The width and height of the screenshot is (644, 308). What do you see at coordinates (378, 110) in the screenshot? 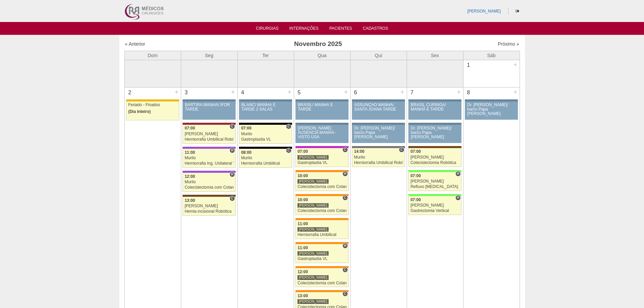
I see `a: ASSUNÇÃO MANHÃ/ SANTA JOANA TARDE` at bounding box center [378, 110].